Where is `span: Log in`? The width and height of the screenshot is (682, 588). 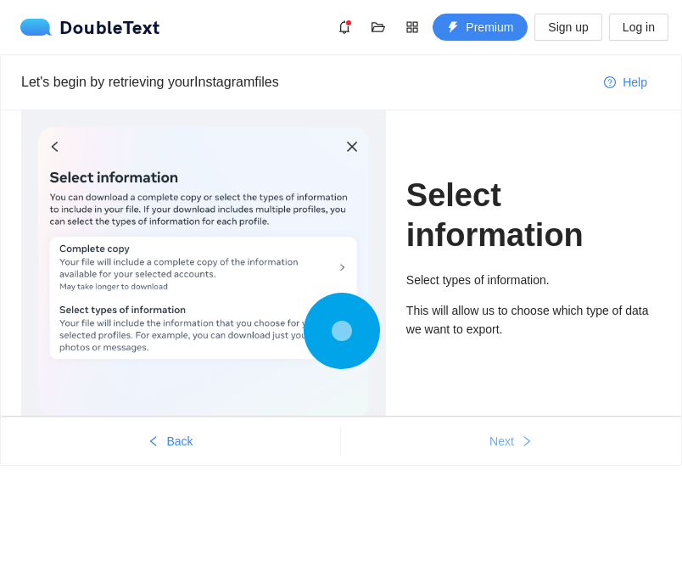
span: Log in is located at coordinates (639, 27).